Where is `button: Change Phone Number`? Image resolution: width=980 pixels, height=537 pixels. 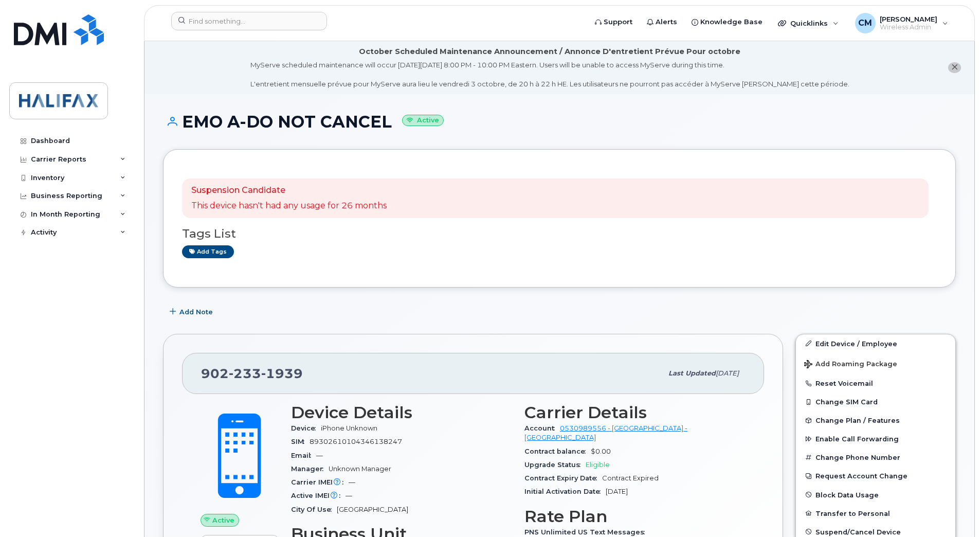
button: Change Phone Number is located at coordinates (875, 457).